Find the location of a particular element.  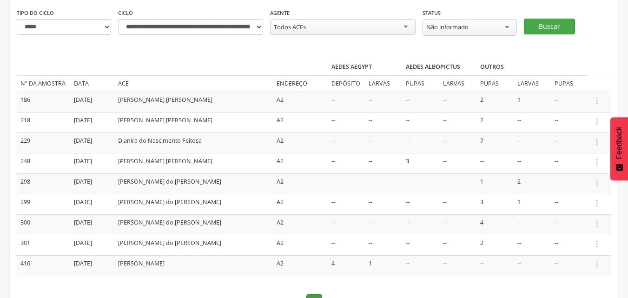

td: 7 is located at coordinates (495, 143).